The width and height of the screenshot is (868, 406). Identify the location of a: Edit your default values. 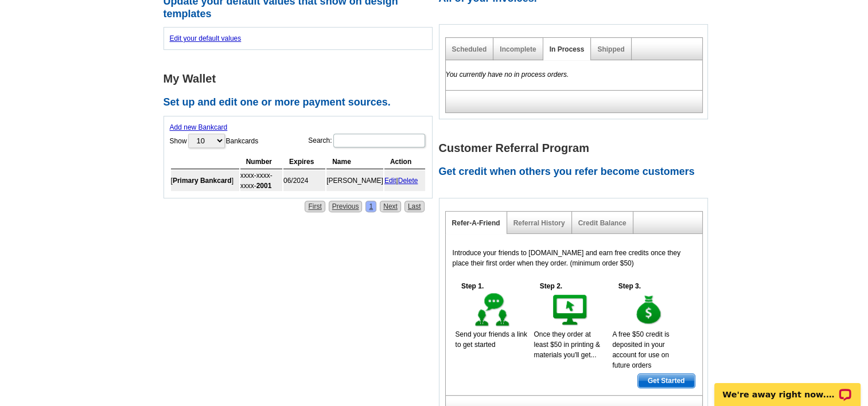
(206, 39).